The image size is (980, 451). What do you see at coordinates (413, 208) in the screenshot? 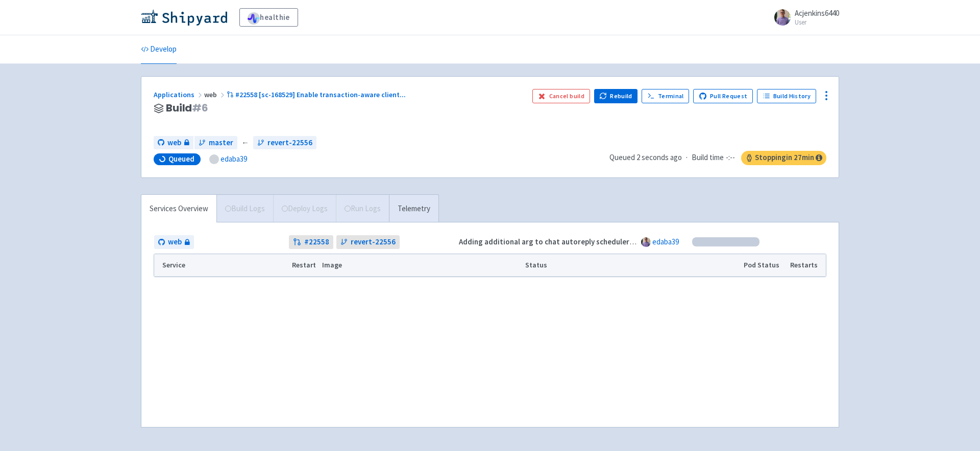
I see `a: Telemetry` at bounding box center [413, 208].